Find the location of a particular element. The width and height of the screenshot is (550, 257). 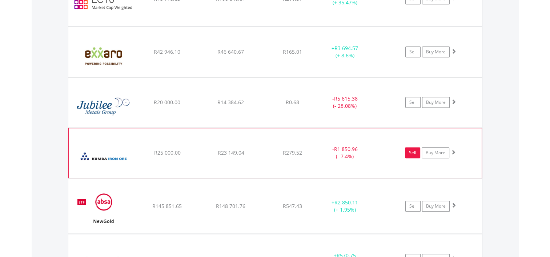

span: R0.68 is located at coordinates (292, 102).